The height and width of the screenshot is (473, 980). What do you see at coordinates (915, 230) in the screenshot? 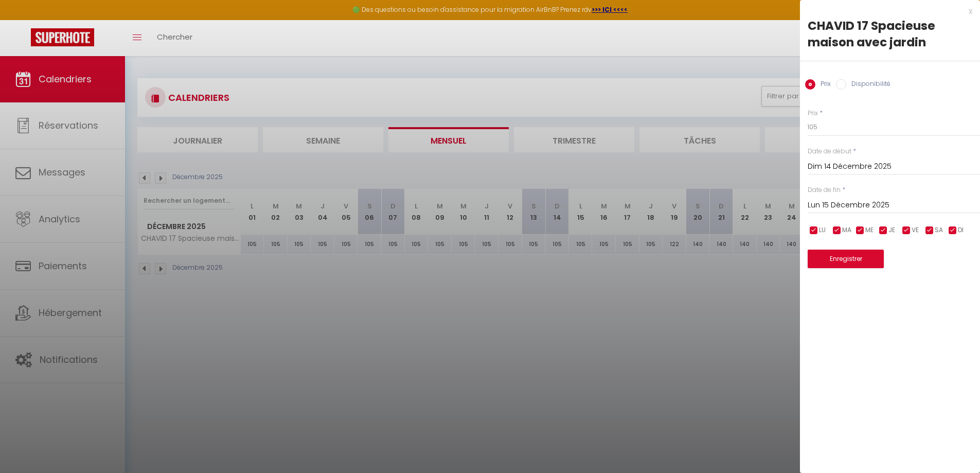
I see `span: VE` at bounding box center [915, 230].